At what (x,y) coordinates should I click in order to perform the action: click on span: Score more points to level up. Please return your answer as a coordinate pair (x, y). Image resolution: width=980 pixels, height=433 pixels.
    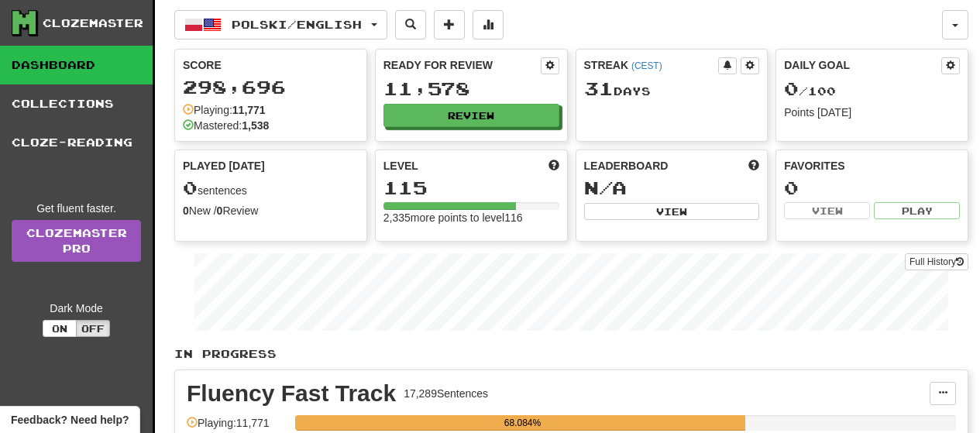
    Looking at the image, I should click on (554, 165).